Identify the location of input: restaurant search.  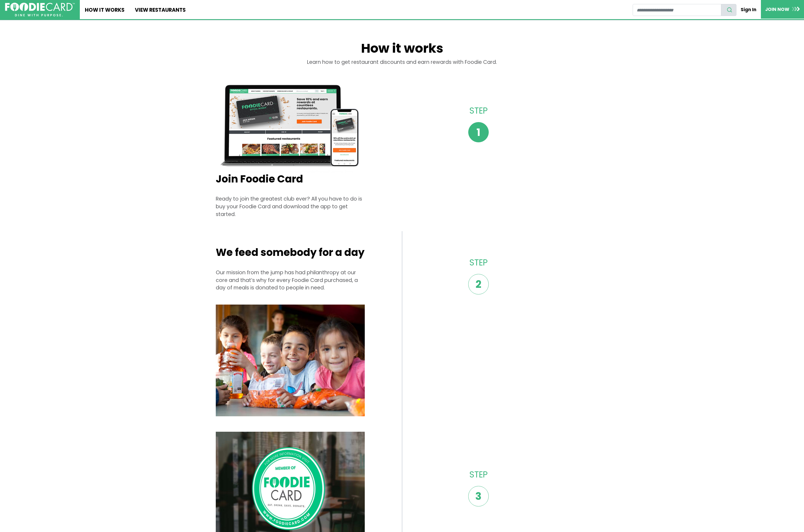
(677, 10).